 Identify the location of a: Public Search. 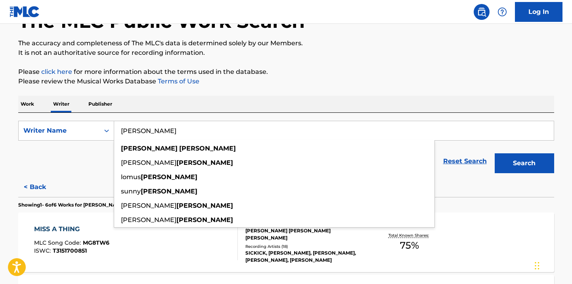
(482, 12).